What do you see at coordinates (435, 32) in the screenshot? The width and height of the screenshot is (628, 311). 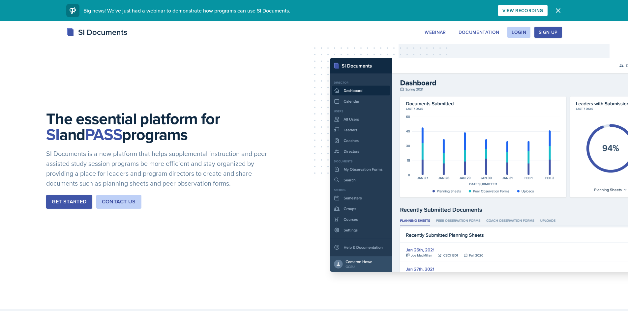 I see `button: Webinar` at bounding box center [435, 32].